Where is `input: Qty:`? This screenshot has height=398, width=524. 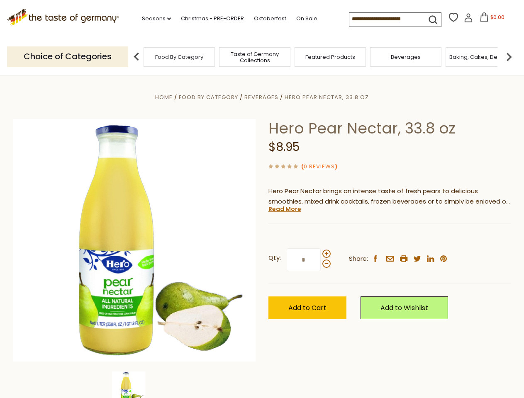
input: Qty: is located at coordinates (304, 260).